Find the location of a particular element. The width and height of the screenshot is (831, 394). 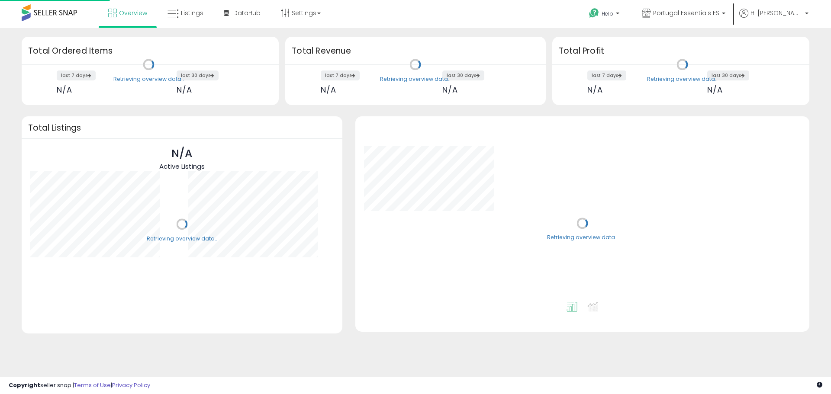

span: Portugal Essentials ES is located at coordinates (686, 13).